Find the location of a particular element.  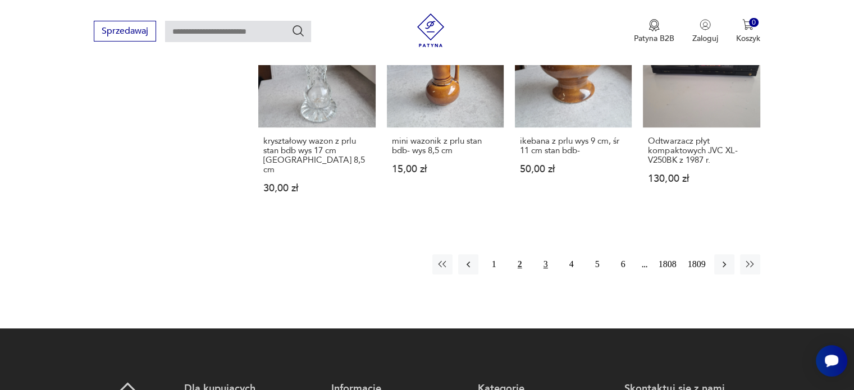

p: Koszyk is located at coordinates (748, 38).